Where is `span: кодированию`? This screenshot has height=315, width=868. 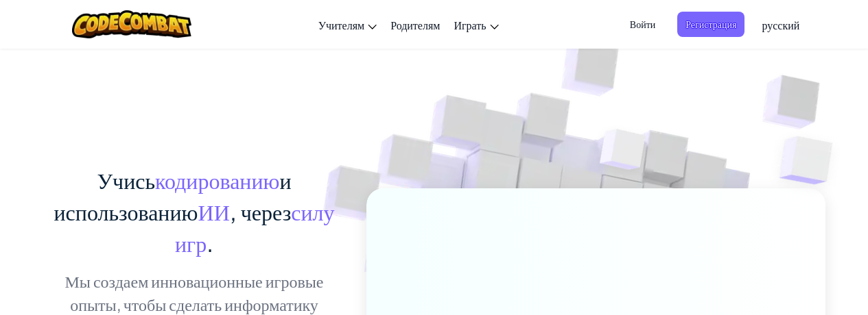
span: кодированию is located at coordinates (216, 180).